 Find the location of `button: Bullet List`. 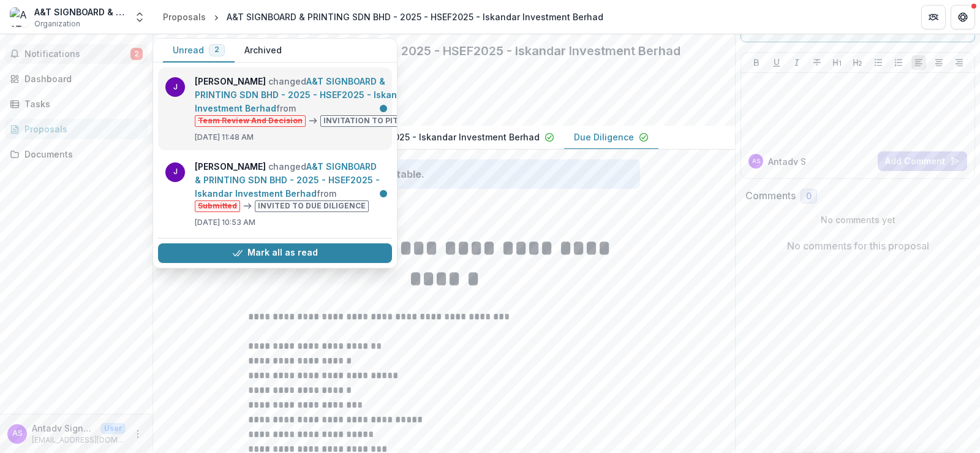

button: Bullet List is located at coordinates (878, 63).